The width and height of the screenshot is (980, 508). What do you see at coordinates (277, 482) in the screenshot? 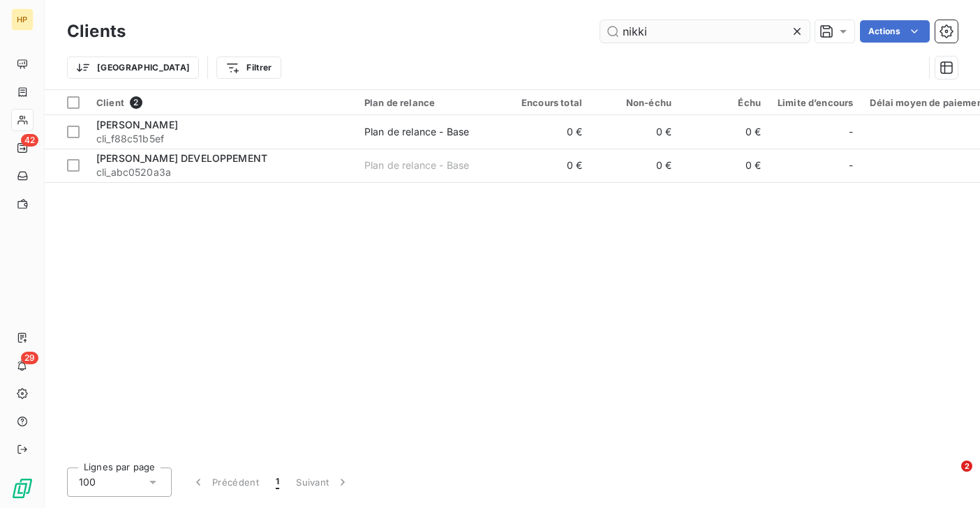
I see `button: 1` at bounding box center [277, 482].